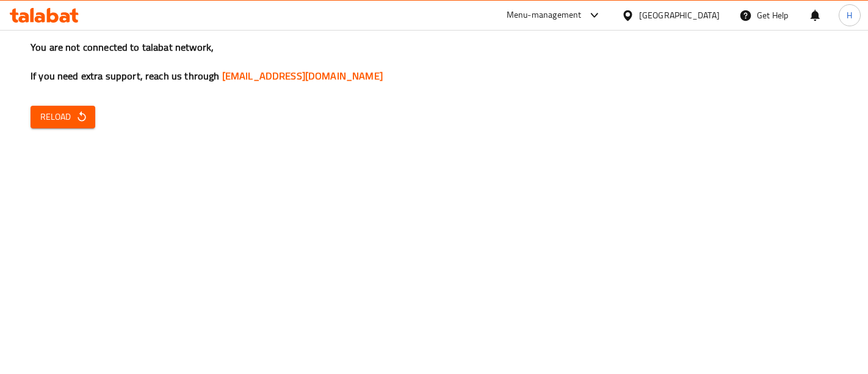  What do you see at coordinates (544, 15) in the screenshot?
I see `div: Menu-management` at bounding box center [544, 15].